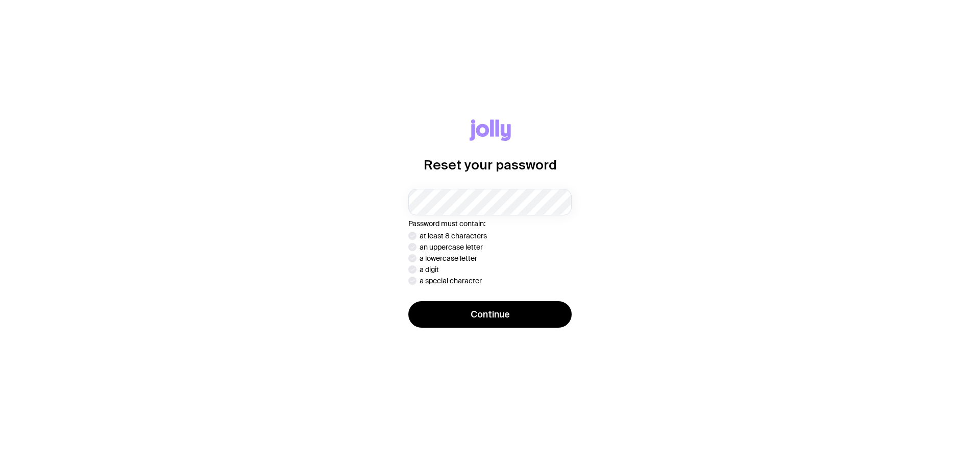  What do you see at coordinates (490, 315) in the screenshot?
I see `button: Continue` at bounding box center [490, 315].